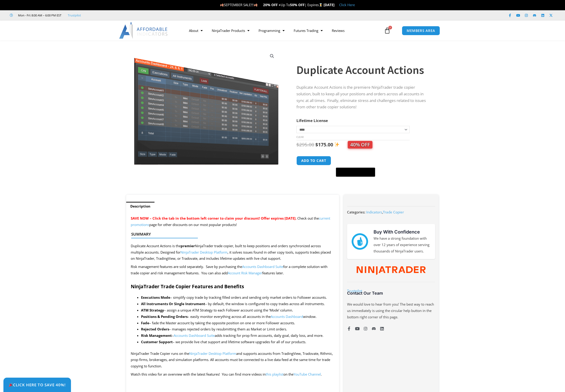  Describe the element at coordinates (196, 30) in the screenshot. I see `a: About` at that location.